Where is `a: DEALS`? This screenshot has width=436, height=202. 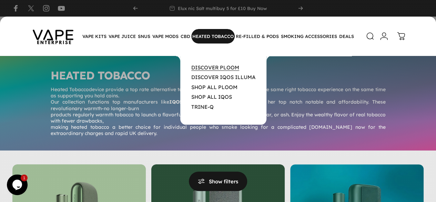
a: DEALS is located at coordinates (346, 36).